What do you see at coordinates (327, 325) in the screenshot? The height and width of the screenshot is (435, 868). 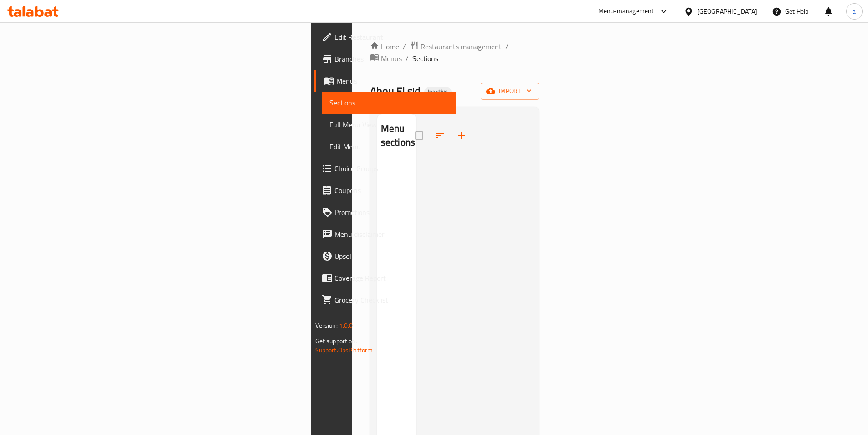 I see `span: Version:` at bounding box center [327, 325].